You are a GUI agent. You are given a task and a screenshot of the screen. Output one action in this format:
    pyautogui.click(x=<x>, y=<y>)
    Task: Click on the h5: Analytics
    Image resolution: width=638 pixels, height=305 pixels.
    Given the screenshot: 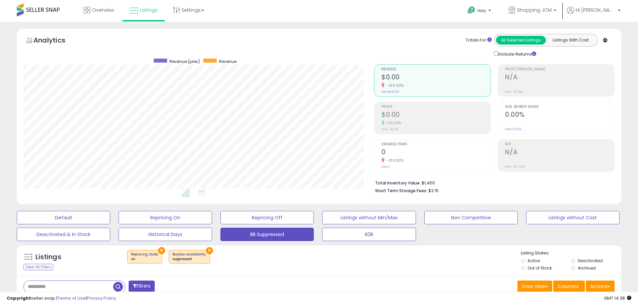 What is the action you would take?
    pyautogui.click(x=56, y=41)
    